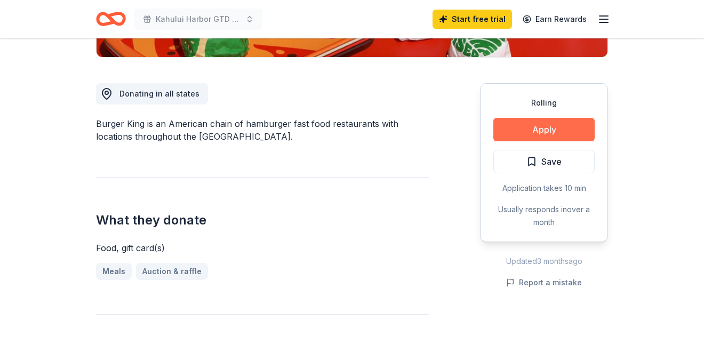 This screenshot has height=337, width=704. Describe the element at coordinates (263, 248) in the screenshot. I see `div: Food, gift card(s)` at that location.